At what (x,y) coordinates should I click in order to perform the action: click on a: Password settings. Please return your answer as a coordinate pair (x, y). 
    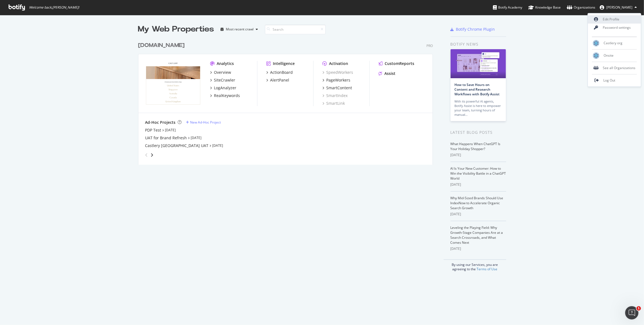
    Looking at the image, I should click on (614, 28).